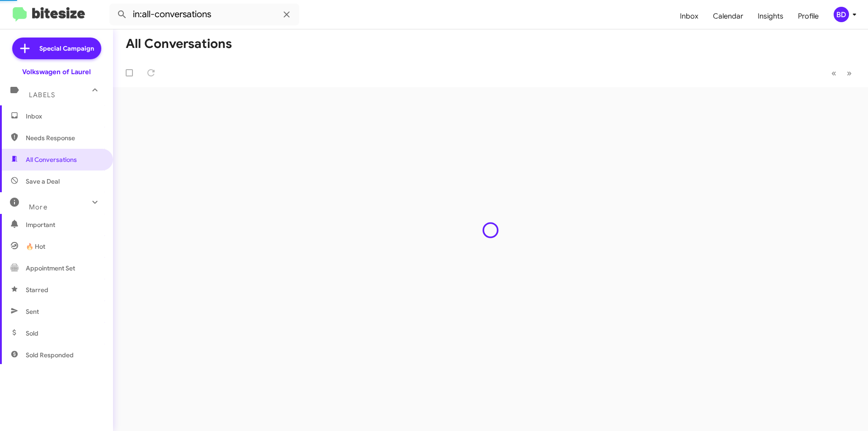  I want to click on div: BD, so click(841, 15).